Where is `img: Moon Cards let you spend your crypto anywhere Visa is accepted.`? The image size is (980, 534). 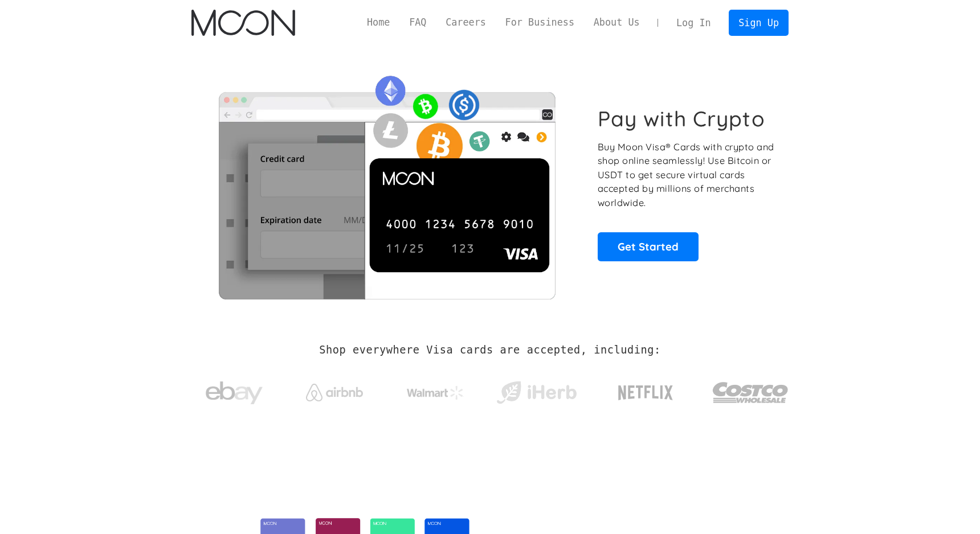 img: Moon Cards let you spend your crypto anywhere Visa is accepted. is located at coordinates (386, 184).